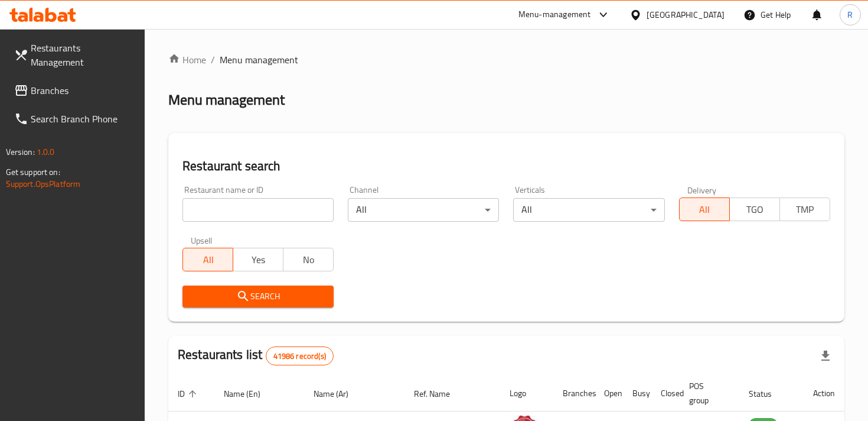 This screenshot has height=421, width=868. What do you see at coordinates (702, 190) in the screenshot?
I see `label: Delivery` at bounding box center [702, 190].